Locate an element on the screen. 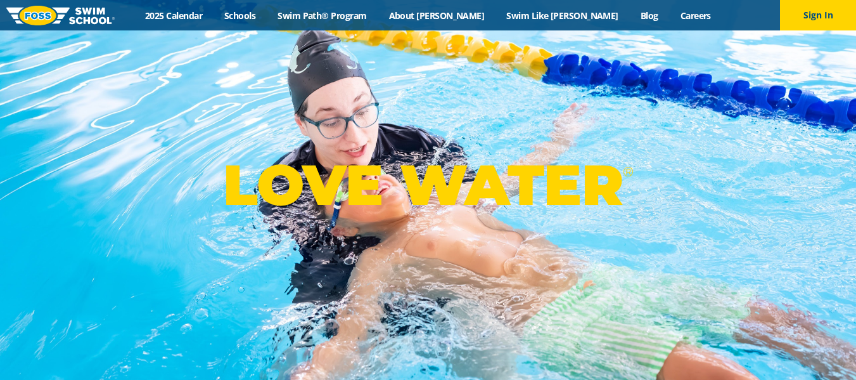  img: FOSS Swim School Logo is located at coordinates (60, 15).